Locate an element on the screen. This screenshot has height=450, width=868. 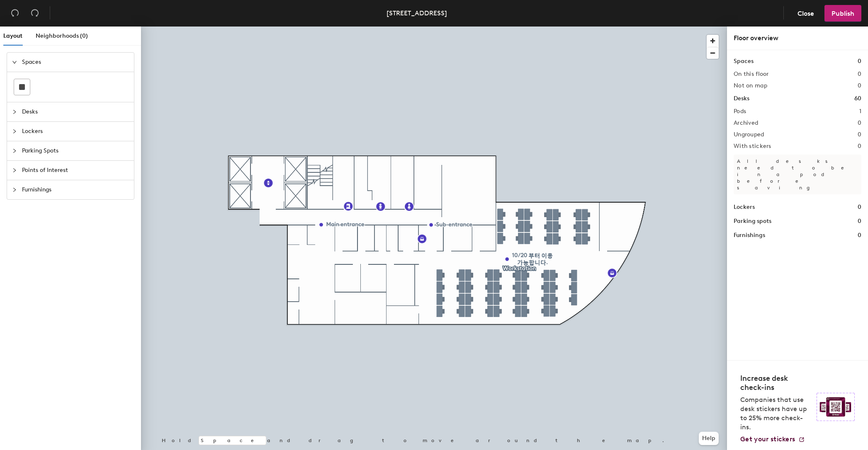
span: Parking Spots is located at coordinates (75, 151).